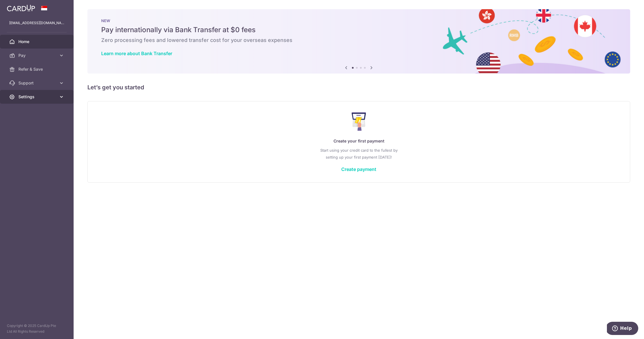  Describe the element at coordinates (358, 169) in the screenshot. I see `a: Create payment` at that location.